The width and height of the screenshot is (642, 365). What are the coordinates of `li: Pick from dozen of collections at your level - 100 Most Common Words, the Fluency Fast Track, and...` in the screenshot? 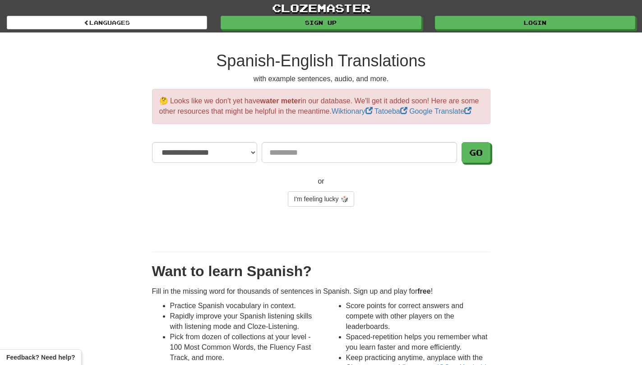 It's located at (242, 348).